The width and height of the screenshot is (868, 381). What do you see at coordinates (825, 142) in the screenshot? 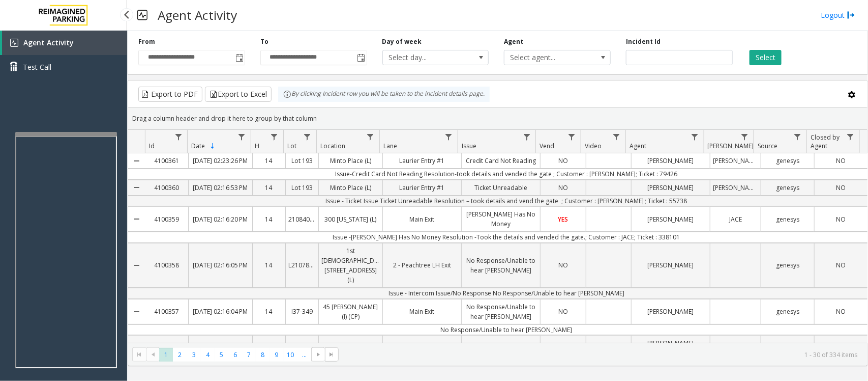
I see `span: Closed by Agent` at bounding box center [825, 142].